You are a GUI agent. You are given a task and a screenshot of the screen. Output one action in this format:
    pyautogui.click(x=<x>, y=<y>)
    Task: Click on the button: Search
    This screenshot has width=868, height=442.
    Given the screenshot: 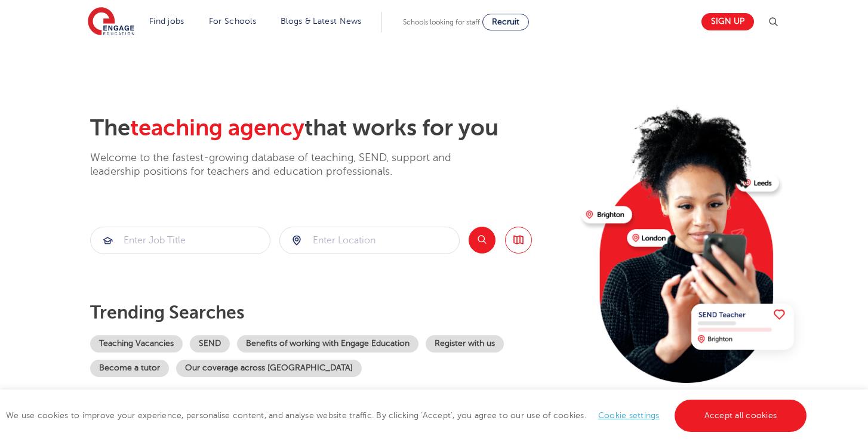 What is the action you would take?
    pyautogui.click(x=481, y=240)
    